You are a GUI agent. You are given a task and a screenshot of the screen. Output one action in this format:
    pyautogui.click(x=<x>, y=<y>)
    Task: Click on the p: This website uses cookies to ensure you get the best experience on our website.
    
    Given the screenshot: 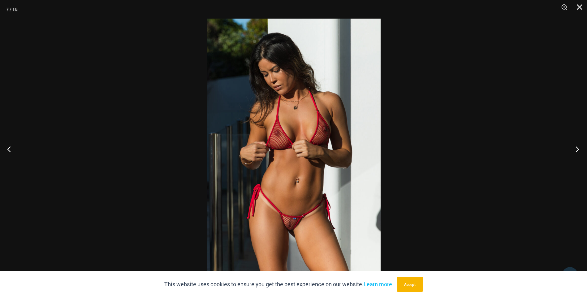 What is the action you would take?
    pyautogui.click(x=278, y=284)
    